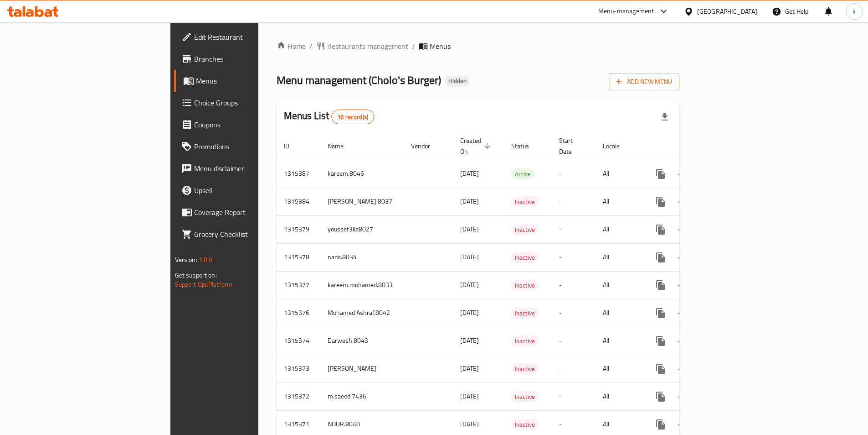  What do you see at coordinates (644, 82) in the screenshot?
I see `span: Add New Menu` at bounding box center [644, 82].